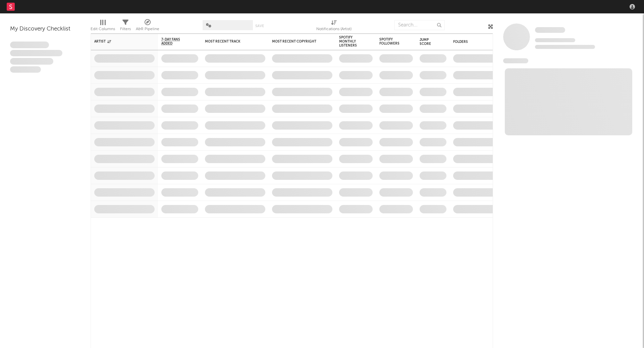  What do you see at coordinates (550, 30) in the screenshot?
I see `a: Some Artist` at bounding box center [550, 30].